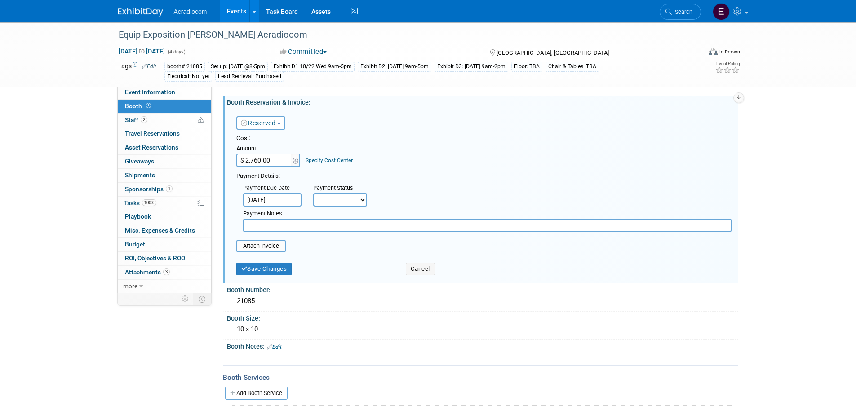 This screenshot has width=856, height=409. I want to click on div: Event Format, so click(694, 53).